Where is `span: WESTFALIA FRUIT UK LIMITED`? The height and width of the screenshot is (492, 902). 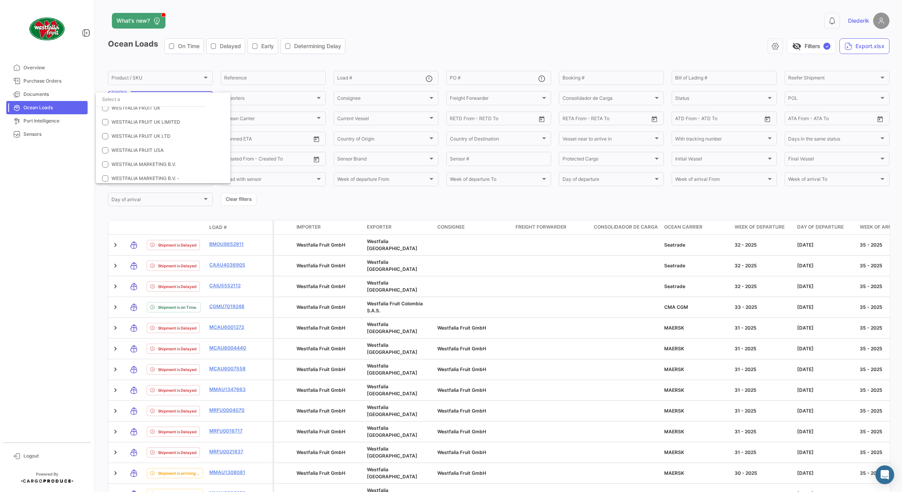
span: WESTFALIA FRUIT UK LIMITED is located at coordinates (146, 122).